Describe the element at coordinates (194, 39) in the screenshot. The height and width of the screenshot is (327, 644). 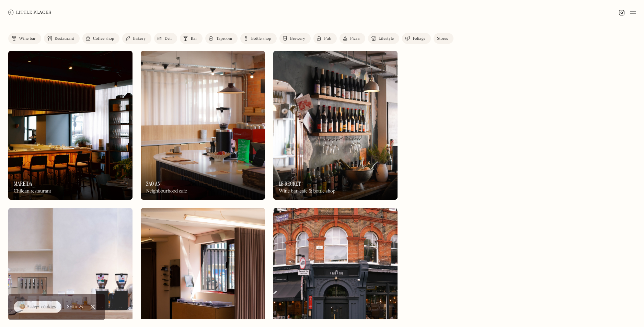
I see `div: Bar` at that location.